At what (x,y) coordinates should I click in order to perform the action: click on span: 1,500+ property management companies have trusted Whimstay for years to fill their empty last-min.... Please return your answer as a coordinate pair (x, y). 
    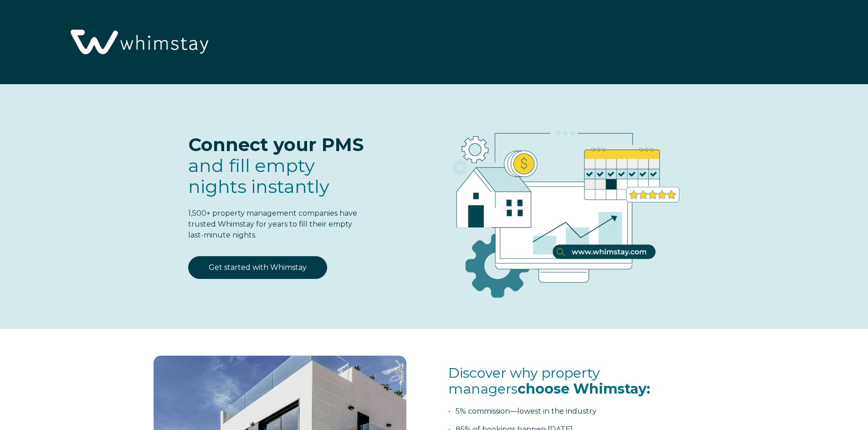
    Looking at the image, I should click on (272, 224).